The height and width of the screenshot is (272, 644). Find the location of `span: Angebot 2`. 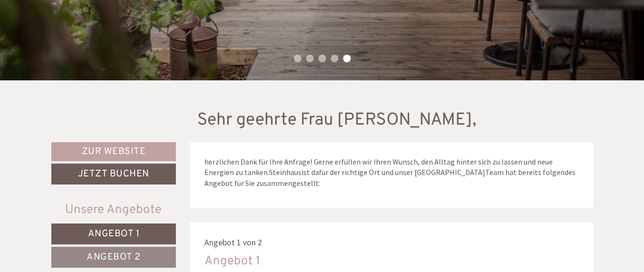

span: Angebot 2 is located at coordinates (114, 257).